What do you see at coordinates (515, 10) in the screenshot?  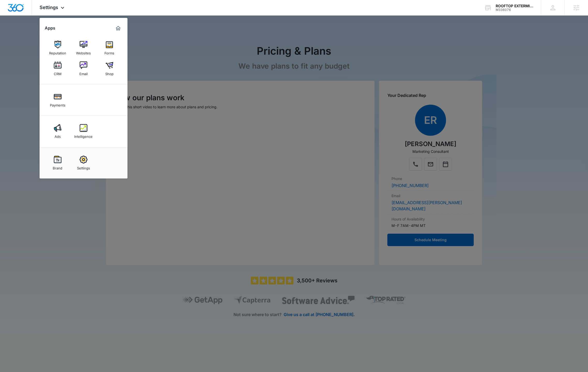 I see `div: account id` at bounding box center [515, 10].